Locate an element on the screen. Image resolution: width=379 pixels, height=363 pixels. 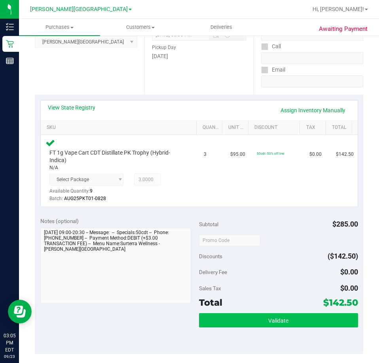
inline-svg: Reports is located at coordinates (10, 61).